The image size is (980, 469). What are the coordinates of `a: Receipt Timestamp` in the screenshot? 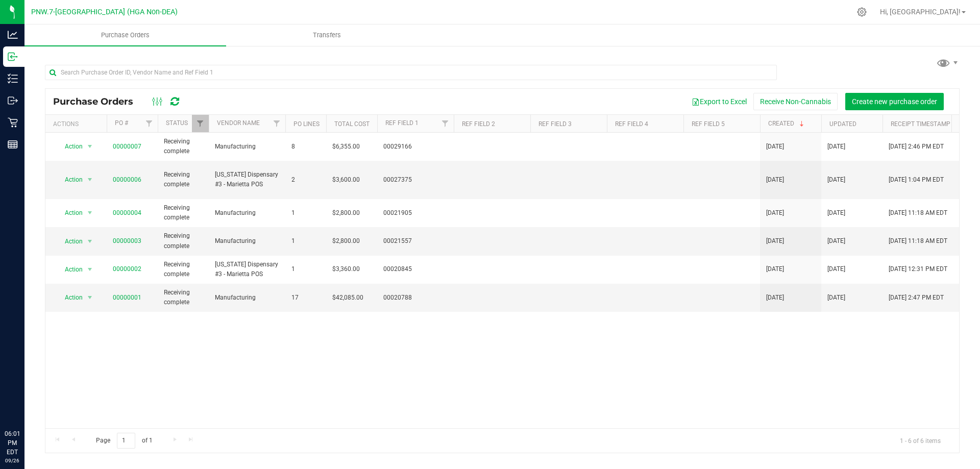 It's located at (921, 124).